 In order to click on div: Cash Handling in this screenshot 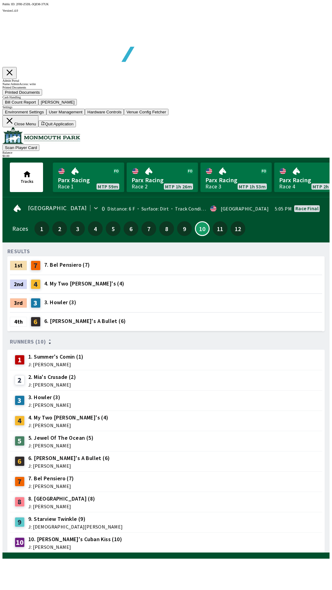, I will do `click(166, 97)`.